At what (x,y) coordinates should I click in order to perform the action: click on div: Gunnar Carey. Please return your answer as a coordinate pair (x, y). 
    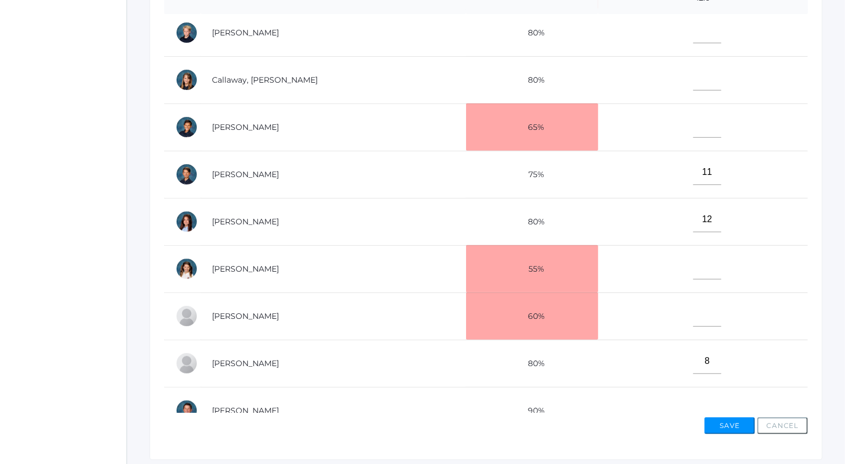
    Looking at the image, I should click on (187, 127).